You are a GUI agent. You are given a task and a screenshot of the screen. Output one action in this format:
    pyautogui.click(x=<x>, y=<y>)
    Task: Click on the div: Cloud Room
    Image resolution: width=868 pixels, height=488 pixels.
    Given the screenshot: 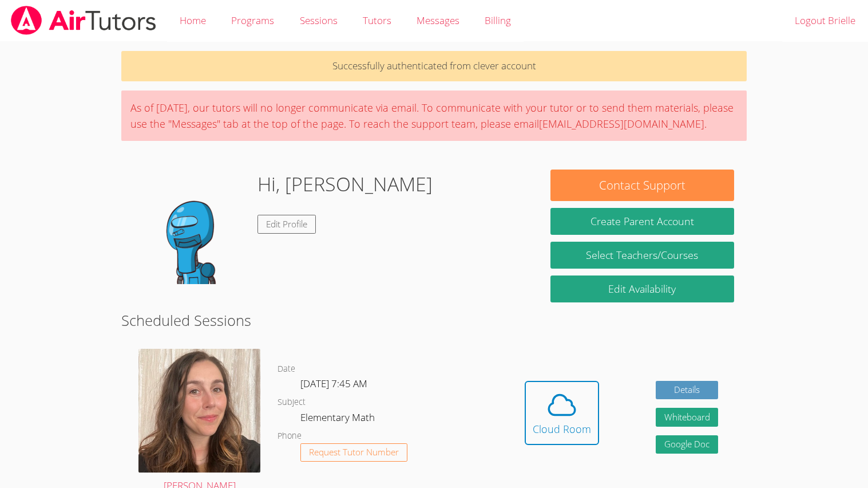 What is the action you would take?
    pyautogui.click(x=562, y=429)
    